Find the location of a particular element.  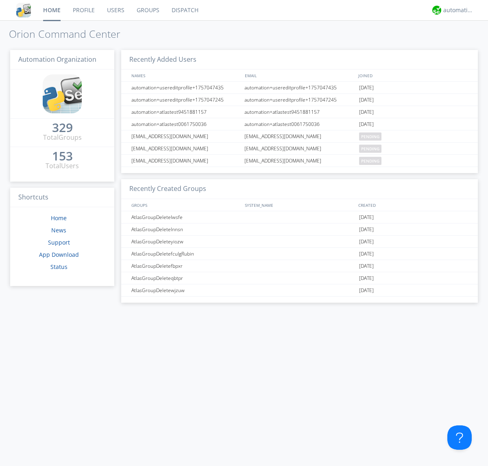

a: App Download is located at coordinates (59, 255).